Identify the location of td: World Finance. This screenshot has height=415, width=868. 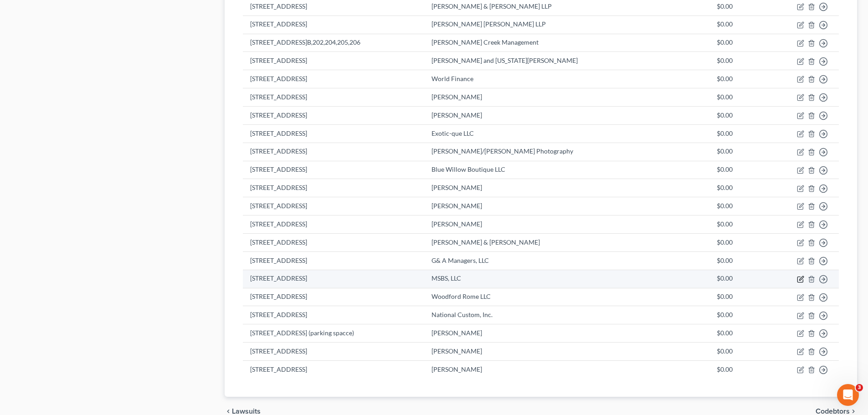
(567, 79).